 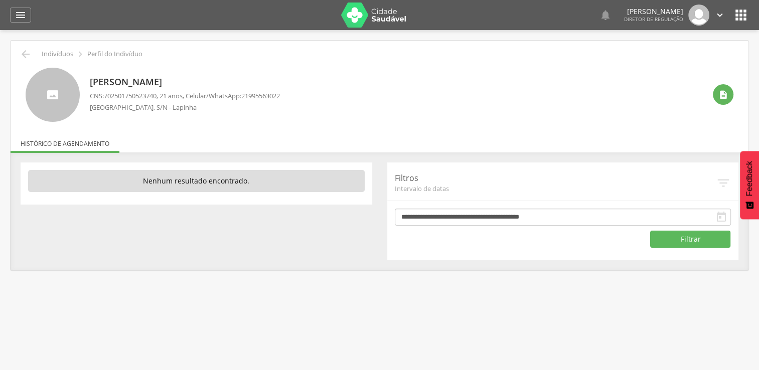 What do you see at coordinates (723, 94) in the screenshot?
I see `div: Ver histórico de cadastramento` at bounding box center [723, 94].